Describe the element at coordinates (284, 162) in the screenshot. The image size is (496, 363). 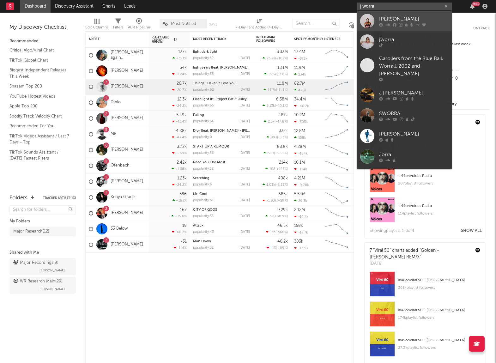
I see `div: 214k` at that location.